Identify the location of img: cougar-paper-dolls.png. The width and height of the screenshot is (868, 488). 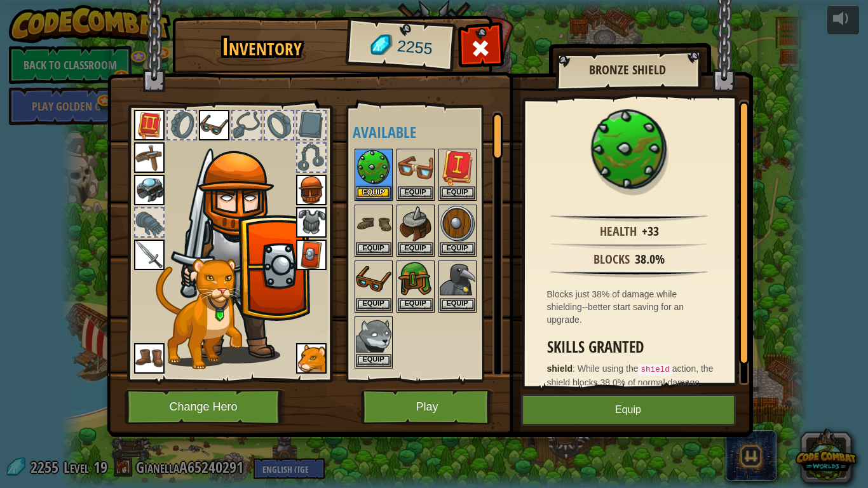
(199, 314).